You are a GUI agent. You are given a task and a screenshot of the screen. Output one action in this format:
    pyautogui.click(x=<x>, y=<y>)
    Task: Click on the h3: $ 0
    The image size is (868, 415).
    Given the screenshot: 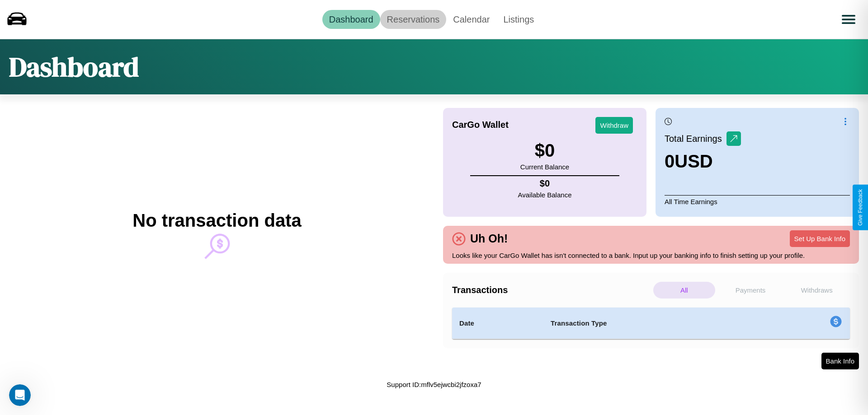 What is the action you would take?
    pyautogui.click(x=545, y=150)
    